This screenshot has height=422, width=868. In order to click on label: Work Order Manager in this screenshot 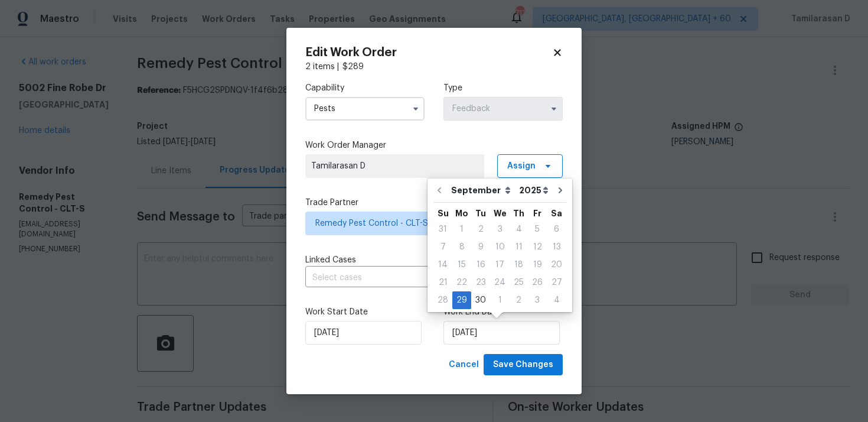, I will do `click(434, 145)`.